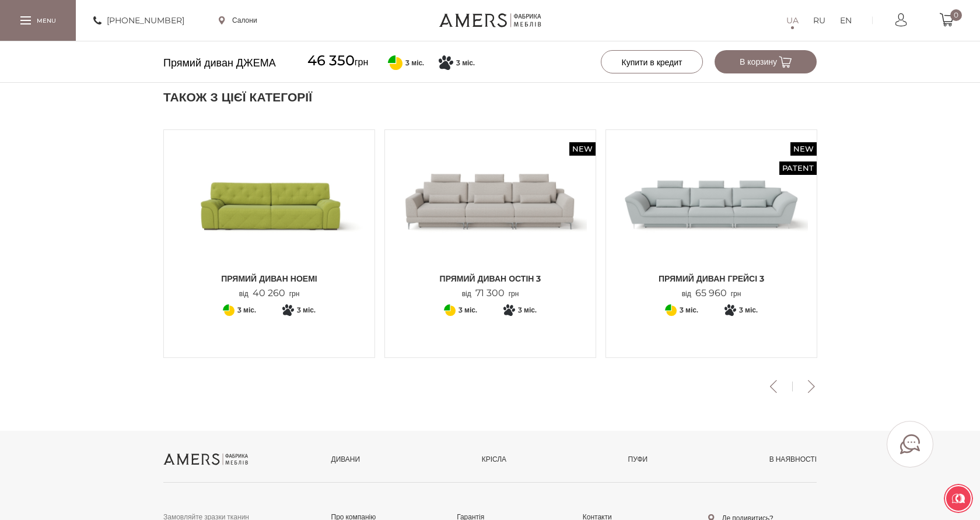 Image resolution: width=980 pixels, height=520 pixels. I want to click on a: EN, so click(845, 20).